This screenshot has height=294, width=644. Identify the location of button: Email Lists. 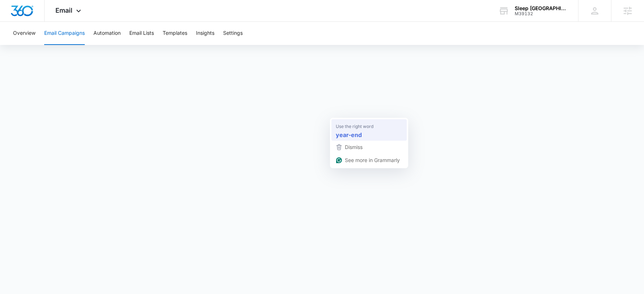
(141, 33).